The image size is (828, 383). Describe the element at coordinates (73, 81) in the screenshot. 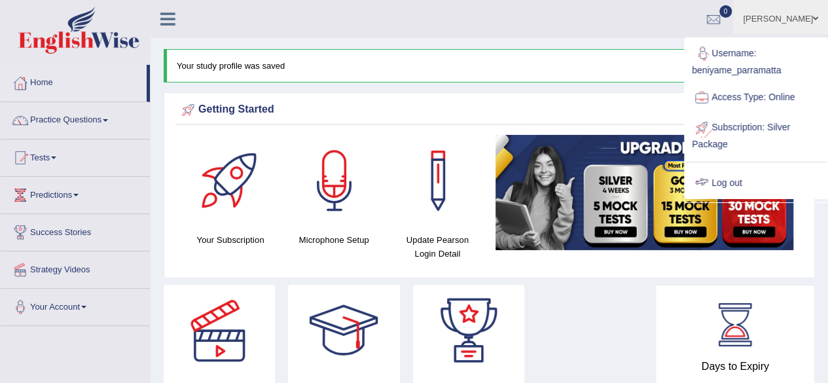

I see `a: Home` at that location.